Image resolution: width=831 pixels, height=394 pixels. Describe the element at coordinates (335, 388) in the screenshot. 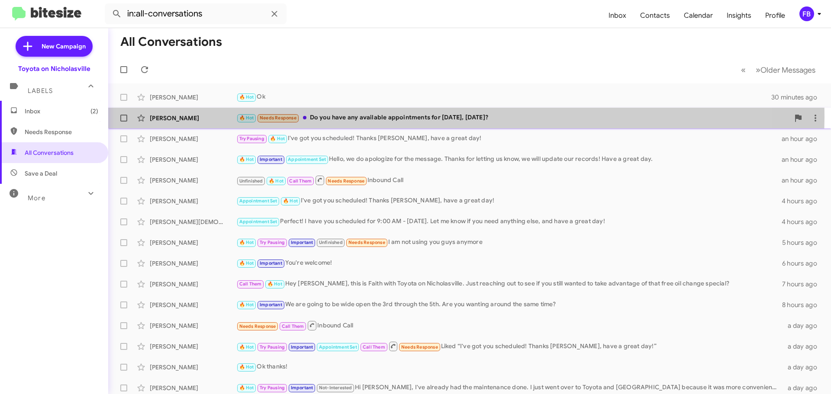

I see `span: Not-Interested` at that location.